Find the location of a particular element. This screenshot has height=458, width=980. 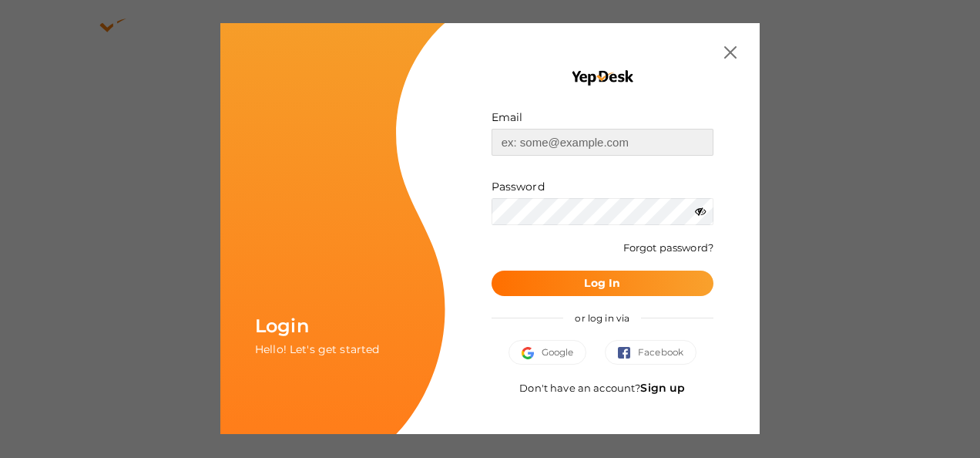

button: Google is located at coordinates (547, 352).